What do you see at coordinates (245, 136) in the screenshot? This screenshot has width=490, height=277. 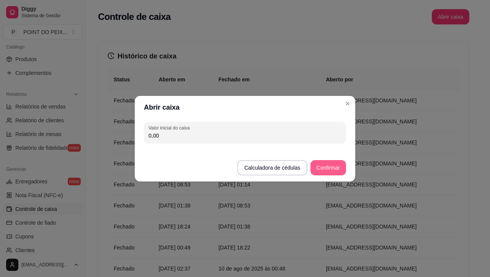 I see `input: Valor inicial do caixa` at bounding box center [245, 136].